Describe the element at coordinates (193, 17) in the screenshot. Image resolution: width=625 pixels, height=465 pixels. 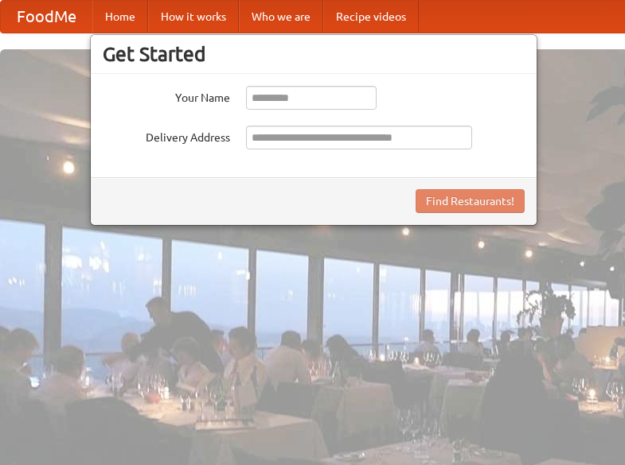
I see `a: How it works` at that location.